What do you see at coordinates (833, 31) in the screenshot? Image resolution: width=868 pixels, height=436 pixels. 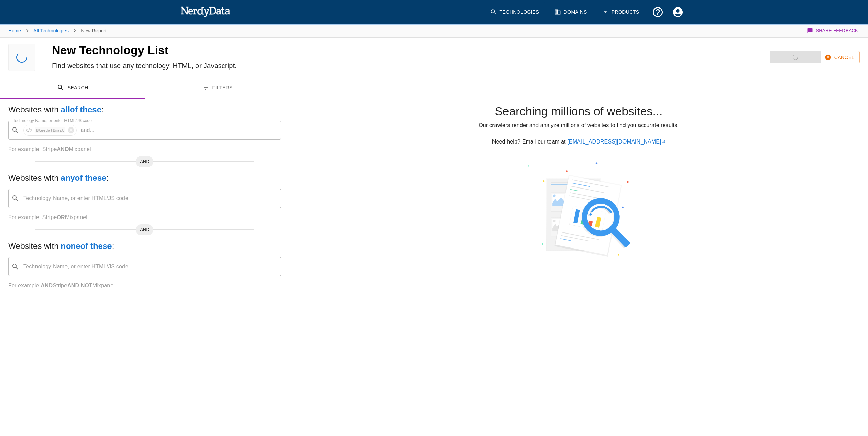 I see `button: Share Feedback` at bounding box center [833, 31].